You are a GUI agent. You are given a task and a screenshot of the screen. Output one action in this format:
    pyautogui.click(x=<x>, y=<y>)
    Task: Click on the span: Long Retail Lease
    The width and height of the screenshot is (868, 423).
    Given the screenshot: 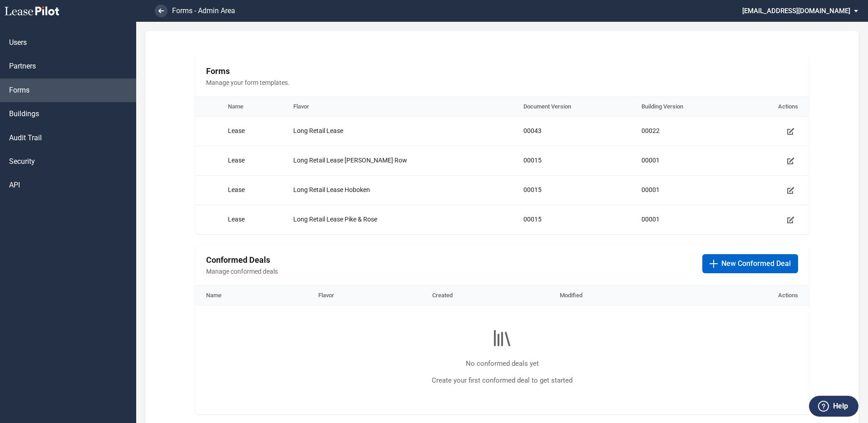 What is the action you would take?
    pyautogui.click(x=318, y=130)
    